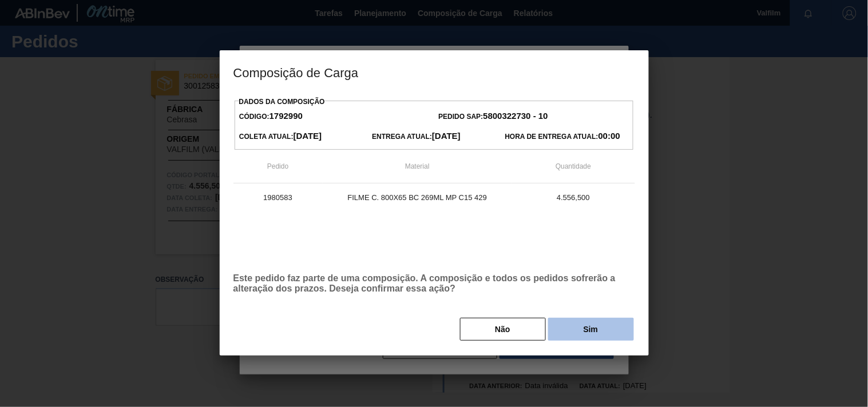 The image size is (868, 407). Describe the element at coordinates (282, 102) in the screenshot. I see `label: Dados da Composição` at that location.